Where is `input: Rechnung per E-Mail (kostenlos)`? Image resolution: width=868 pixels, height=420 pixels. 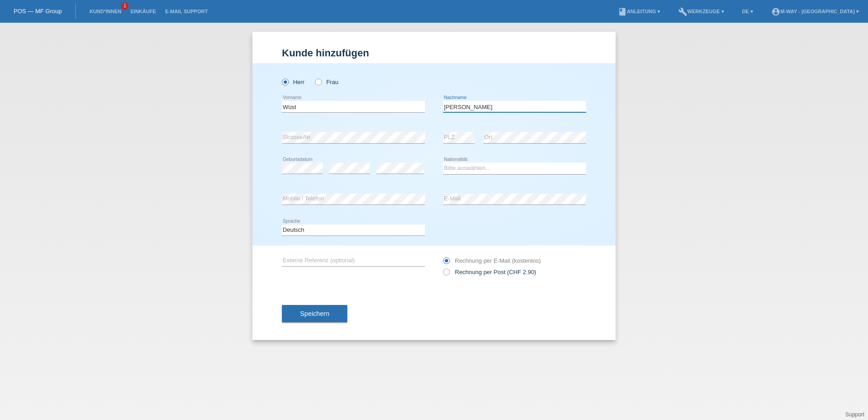 input: Rechnung per E-Mail (kostenlos) is located at coordinates (446, 263).